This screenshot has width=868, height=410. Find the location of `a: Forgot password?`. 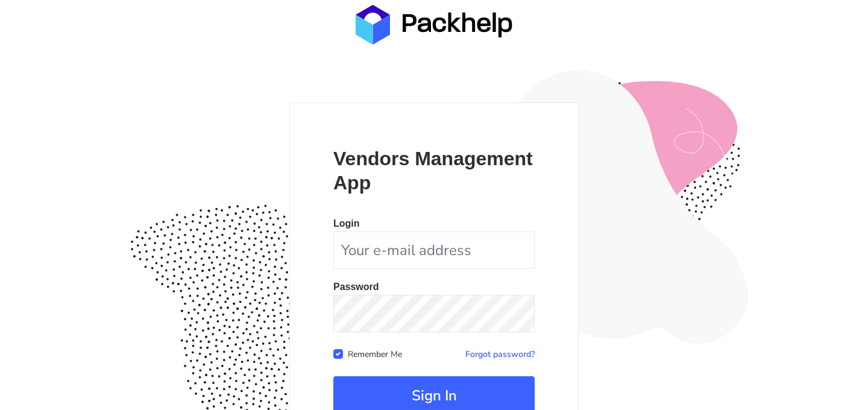

a: Forgot password? is located at coordinates (500, 353).